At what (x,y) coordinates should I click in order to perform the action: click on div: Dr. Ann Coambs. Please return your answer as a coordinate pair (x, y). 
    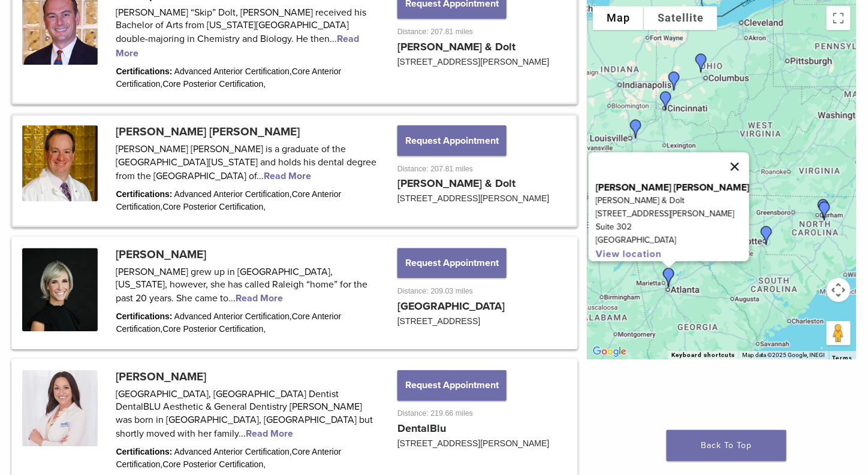
    Looking at the image, I should click on (767, 235).